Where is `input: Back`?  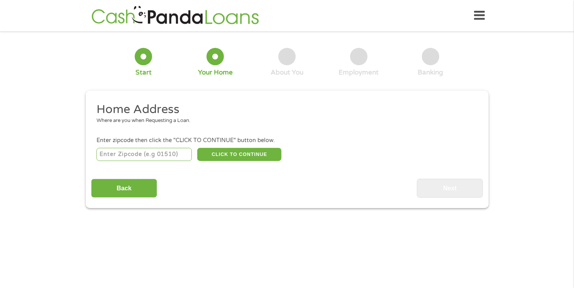
input: Back is located at coordinates (124, 188).